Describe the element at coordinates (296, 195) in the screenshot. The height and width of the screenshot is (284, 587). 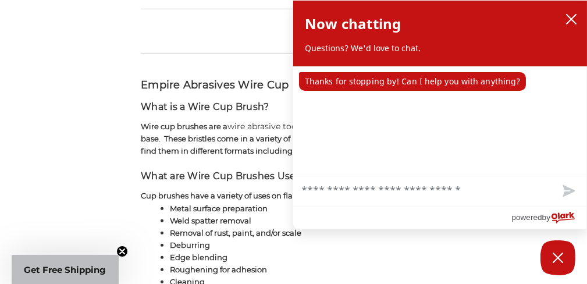
I see `span: Cup brushes have a variety of uses on flat, curved, and irregular surfaces including:` at that location.